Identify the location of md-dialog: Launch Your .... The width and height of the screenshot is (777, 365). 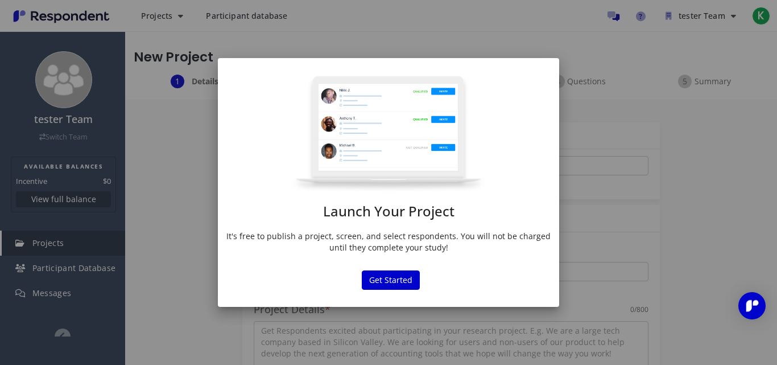
(388, 182).